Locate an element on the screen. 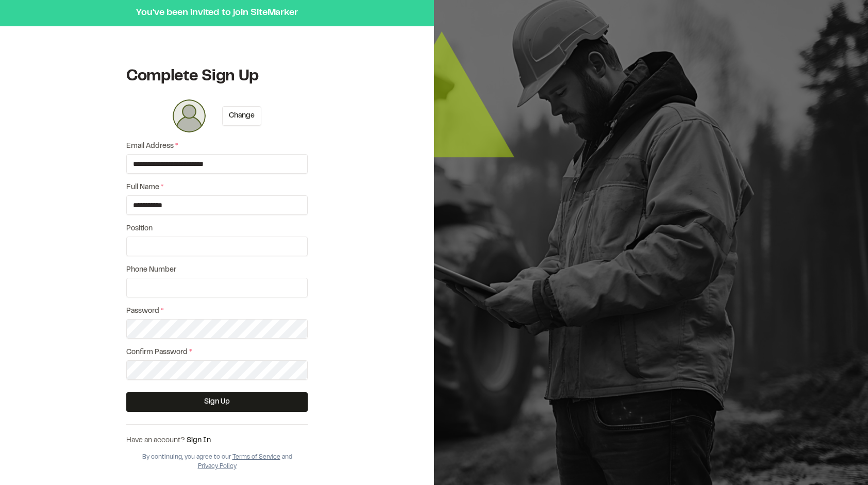 This screenshot has width=868, height=485. button: Privacy Policy is located at coordinates (217, 466).